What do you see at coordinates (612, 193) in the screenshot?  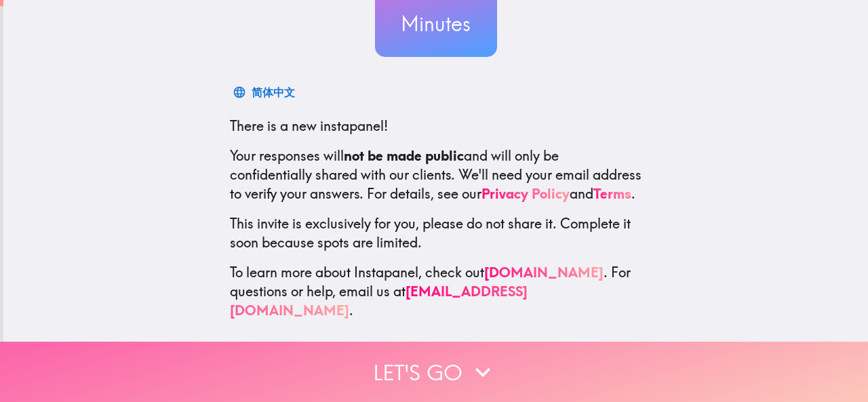 I see `a: Terms` at bounding box center [612, 193].